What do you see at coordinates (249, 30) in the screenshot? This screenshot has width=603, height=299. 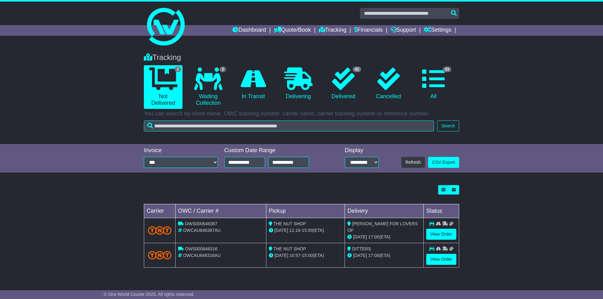 I see `a: Dashboard` at bounding box center [249, 30].